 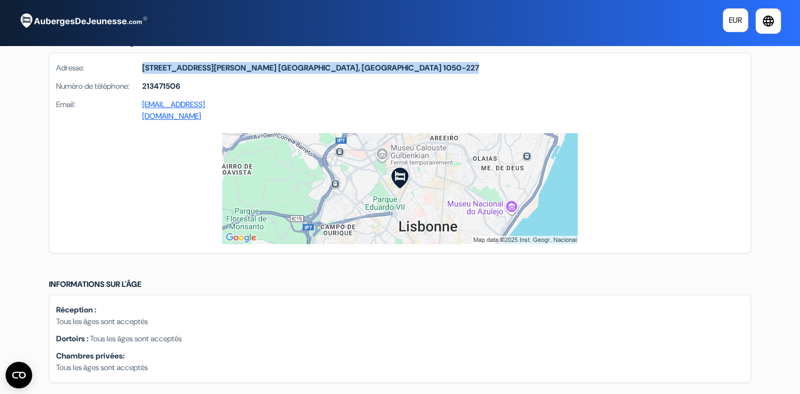 I want to click on span: Adresse:, so click(x=99, y=68).